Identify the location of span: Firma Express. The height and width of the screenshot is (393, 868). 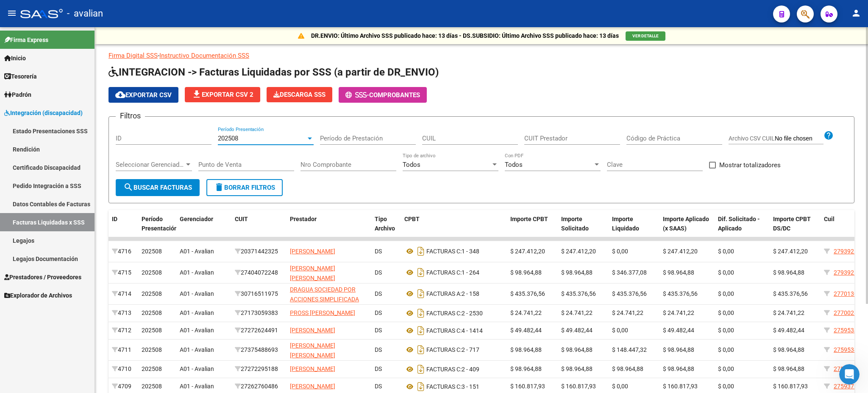
(26, 40).